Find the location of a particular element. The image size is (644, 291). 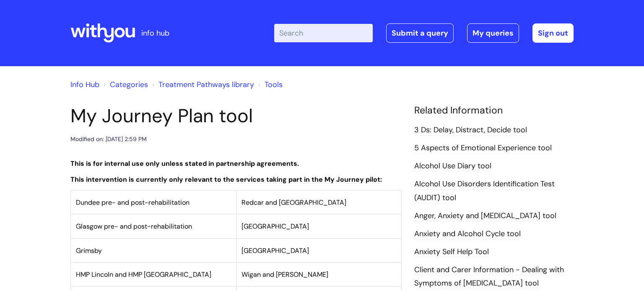

strong: This intervention is currently only relevant to the services taking part in the My Journey pilot: is located at coordinates (226, 179).